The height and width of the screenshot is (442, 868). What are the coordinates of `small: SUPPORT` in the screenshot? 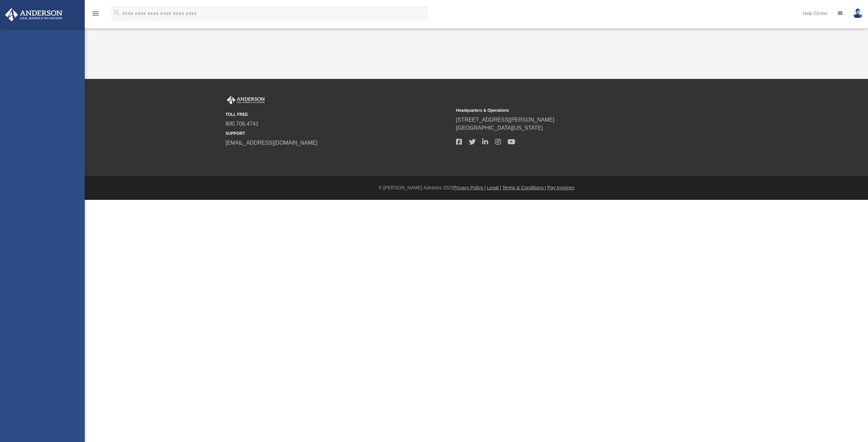 It's located at (338, 133).